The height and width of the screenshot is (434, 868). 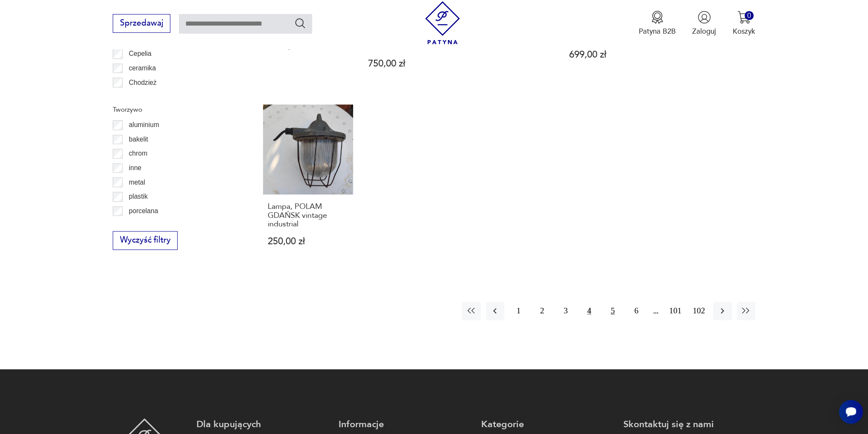 I want to click on button: Patyna B2B, so click(x=657, y=23).